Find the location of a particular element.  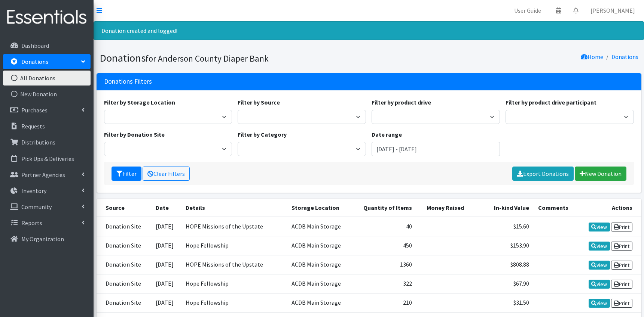

p: Donations is located at coordinates (35, 62).